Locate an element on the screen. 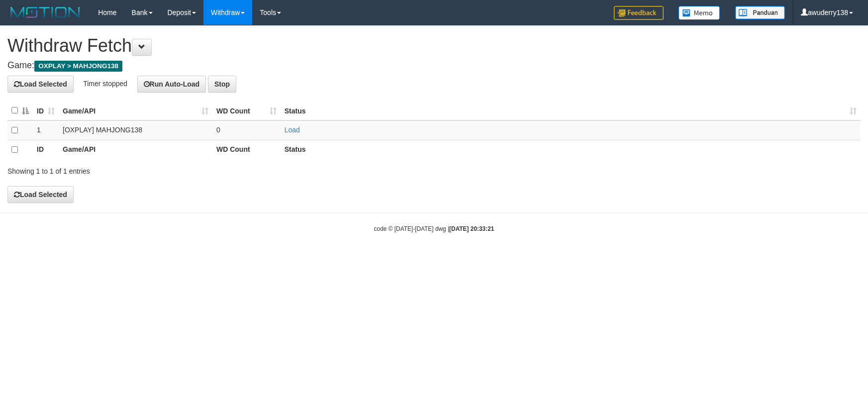 The image size is (868, 412). span: OXPLAY > MAHJONG138 is located at coordinates (78, 66).